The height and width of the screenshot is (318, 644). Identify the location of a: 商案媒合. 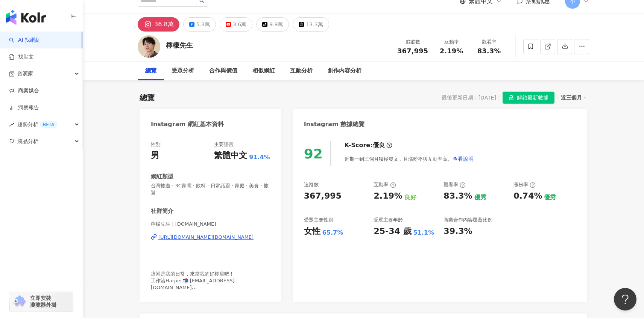
(24, 91).